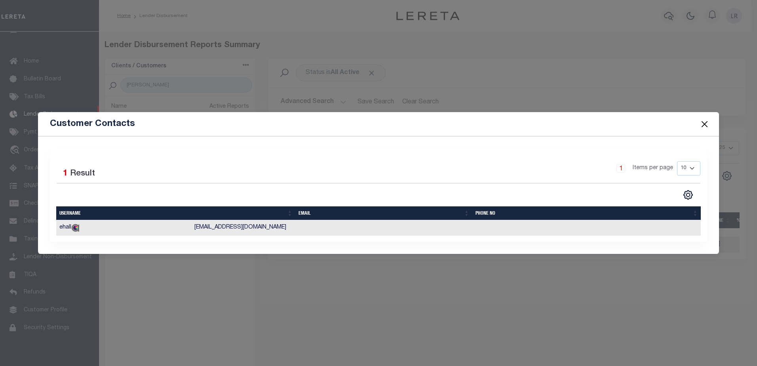  I want to click on button: Close, so click(704, 124).